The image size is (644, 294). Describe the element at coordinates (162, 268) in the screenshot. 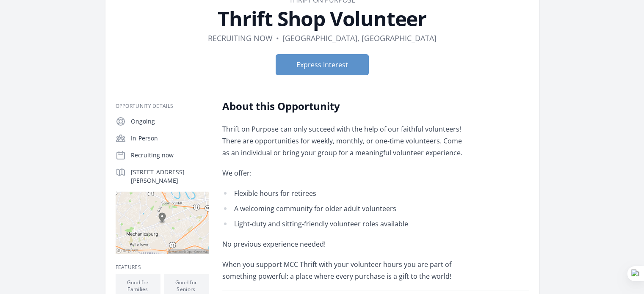

I see `h3: Features` at that location.